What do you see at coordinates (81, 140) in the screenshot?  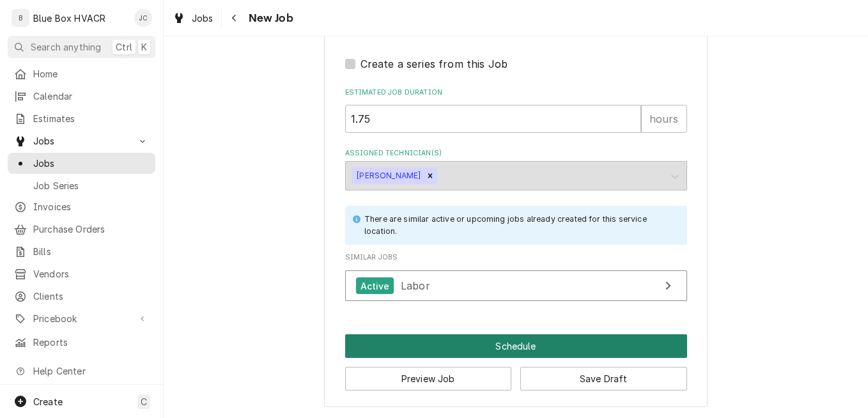 I see `a: Go to Jobs` at bounding box center [81, 140].